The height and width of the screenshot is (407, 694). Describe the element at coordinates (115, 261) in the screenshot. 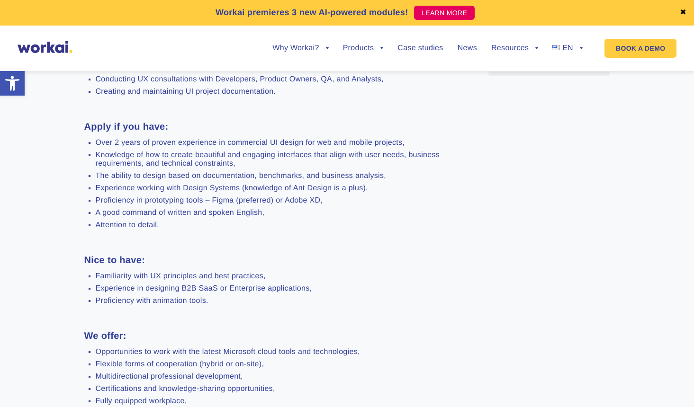

I see `strong: Nice to have:` at that location.